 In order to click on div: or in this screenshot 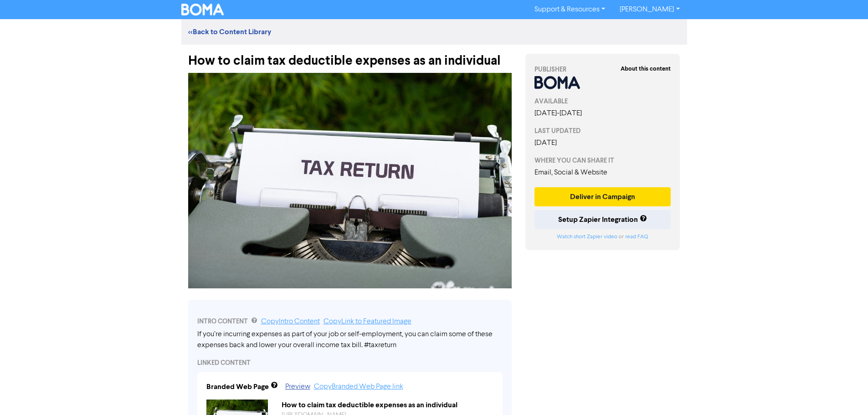, I will do `click(603, 236)`.